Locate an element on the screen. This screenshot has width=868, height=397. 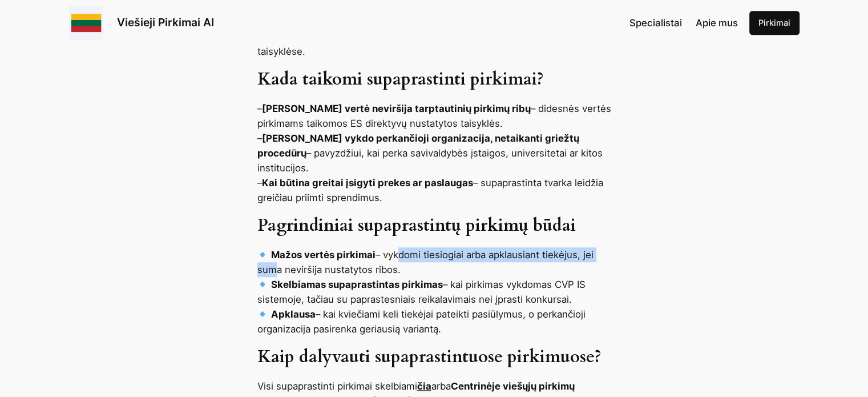
p: – – didesnės vertės pirkimams taikomos ES direktyvų nustatytos taisyklės. – – pavyzdžiui, kai per... is located at coordinates (434, 153).